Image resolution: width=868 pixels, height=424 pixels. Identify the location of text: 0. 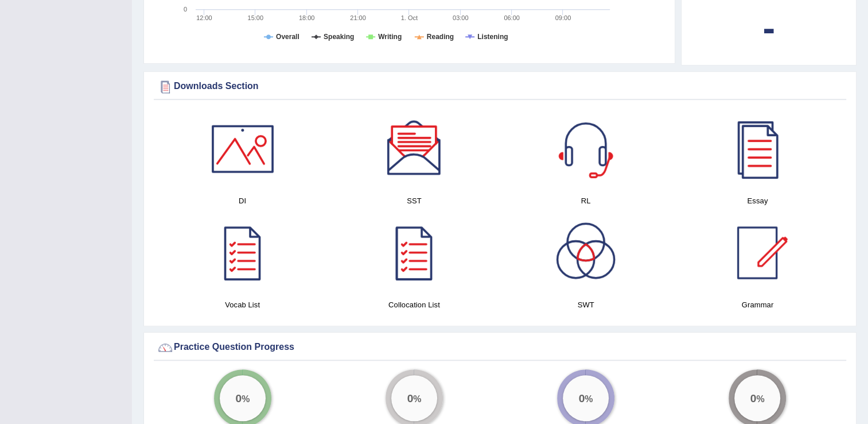
(186, 9).